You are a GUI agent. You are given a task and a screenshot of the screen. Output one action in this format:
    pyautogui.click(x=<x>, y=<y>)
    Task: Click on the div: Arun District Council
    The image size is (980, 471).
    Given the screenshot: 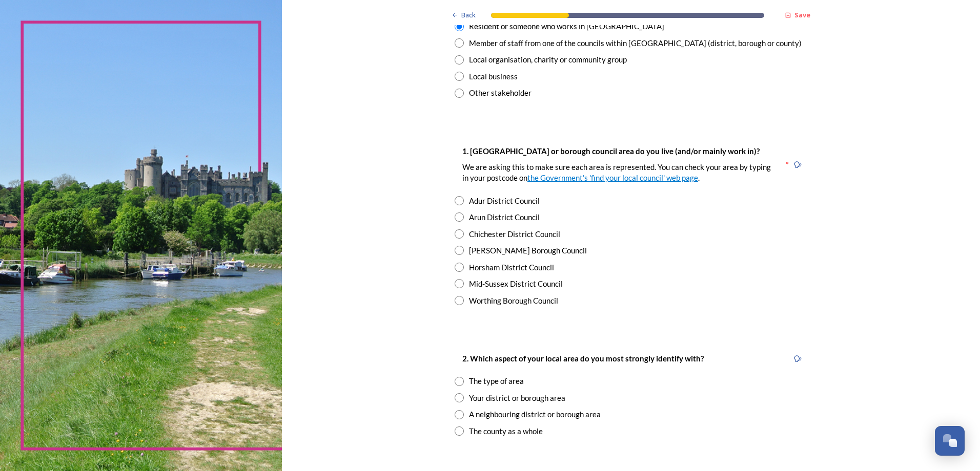 What is the action you would take?
    pyautogui.click(x=504, y=217)
    